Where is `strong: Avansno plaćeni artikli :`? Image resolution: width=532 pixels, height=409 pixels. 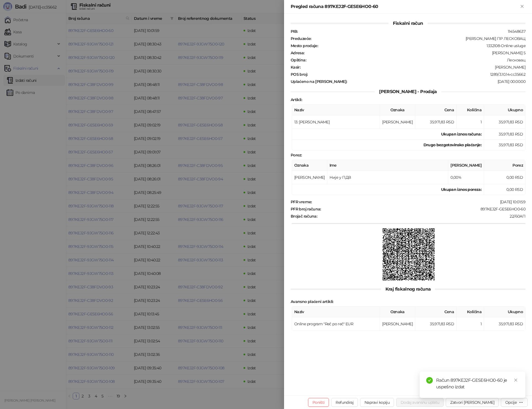
strong: Avansno plaćeni artikli : is located at coordinates (312, 302).